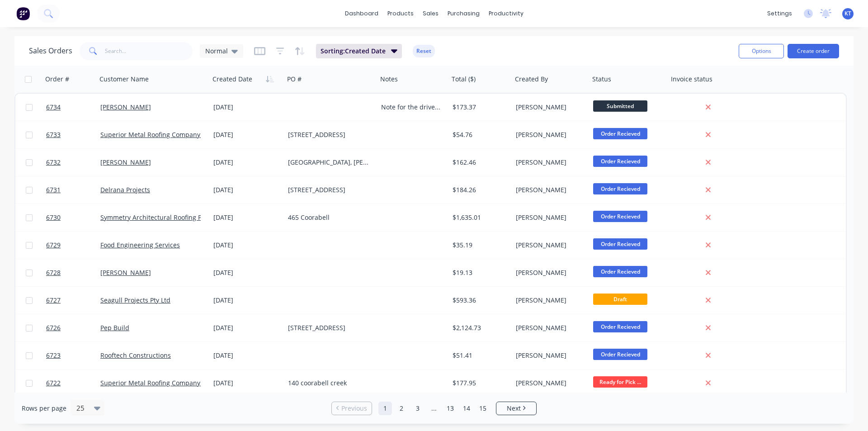  Describe the element at coordinates (53, 107) in the screenshot. I see `span: 6734` at that location.